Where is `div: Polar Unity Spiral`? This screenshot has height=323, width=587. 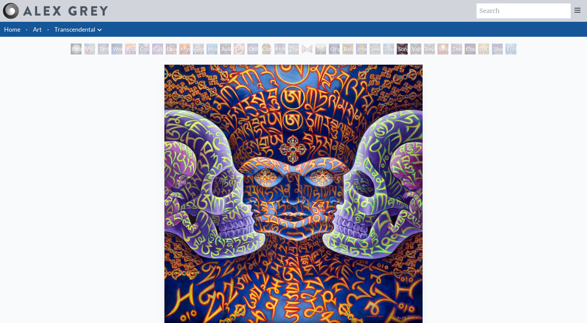
div: Polar Unity Spiral is located at coordinates (76, 49).